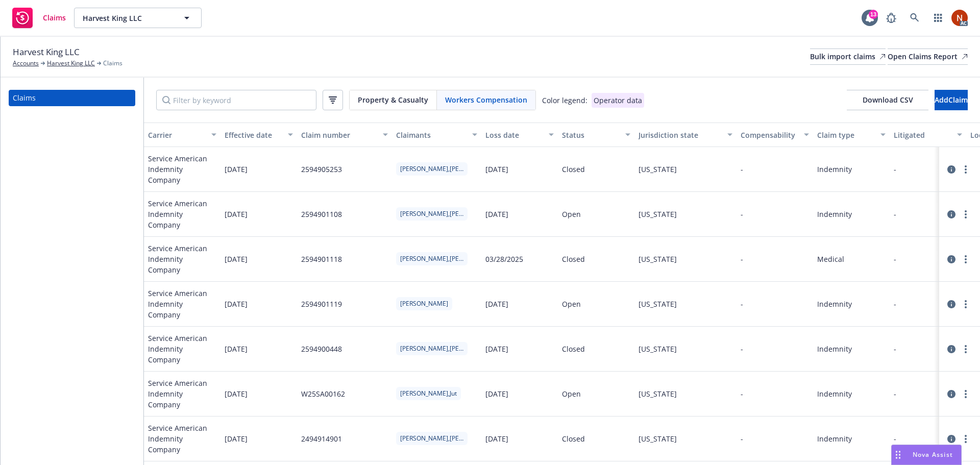  I want to click on a: Open Claims Report, so click(927, 57).